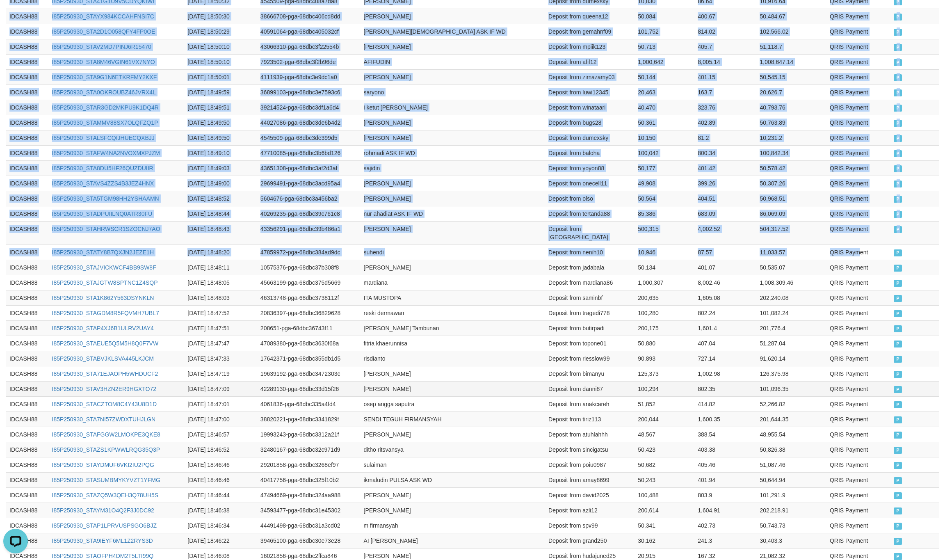  I want to click on td: 36899103-pga-68dbc3e7593c6, so click(309, 92).